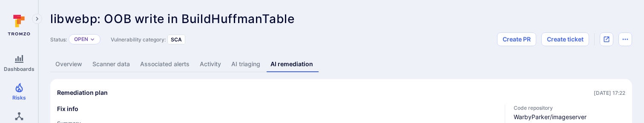 The image size is (644, 123). I want to click on span: Only visible to Tromzo users, so click(609, 93).